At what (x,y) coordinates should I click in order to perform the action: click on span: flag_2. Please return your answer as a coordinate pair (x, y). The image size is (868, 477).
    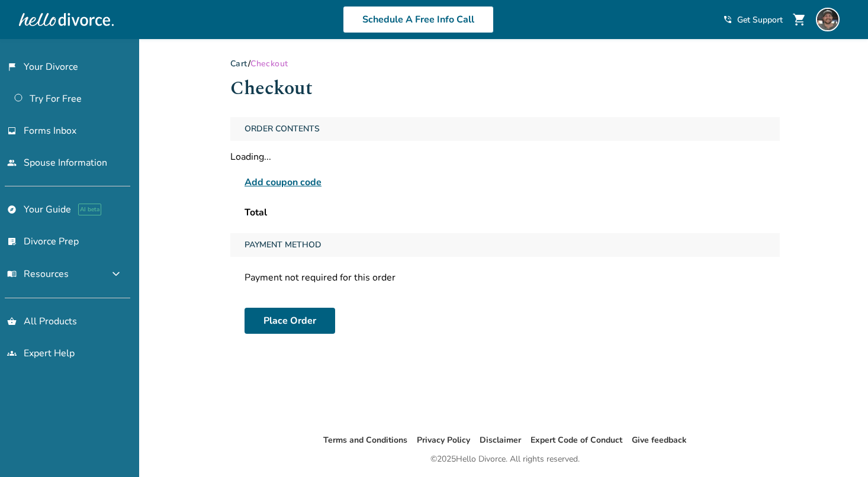
    Looking at the image, I should click on (12, 67).